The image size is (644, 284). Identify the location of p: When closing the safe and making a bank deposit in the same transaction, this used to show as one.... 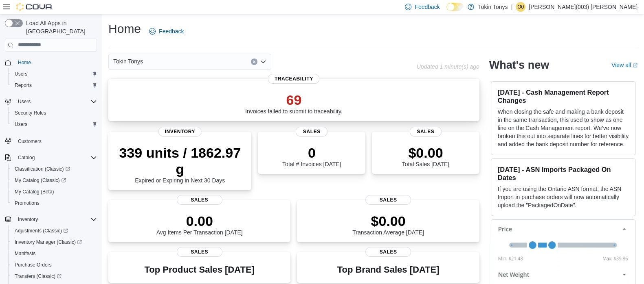
(563, 129).